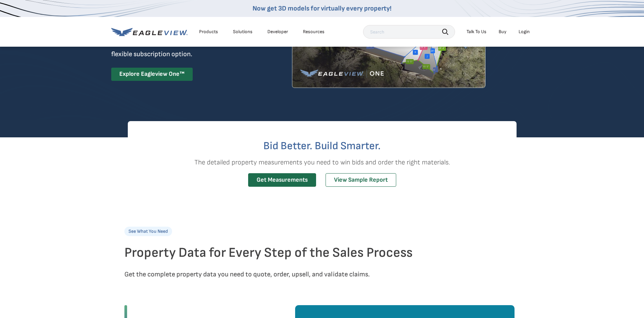  What do you see at coordinates (322, 146) in the screenshot?
I see `h2: Bid Better. Build Smarter.` at bounding box center [322, 146].